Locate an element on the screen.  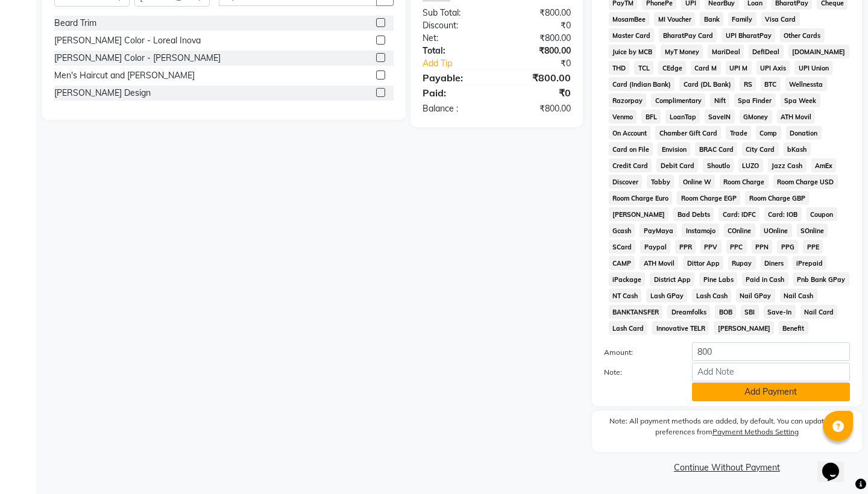
span: UPI M is located at coordinates (738, 67).